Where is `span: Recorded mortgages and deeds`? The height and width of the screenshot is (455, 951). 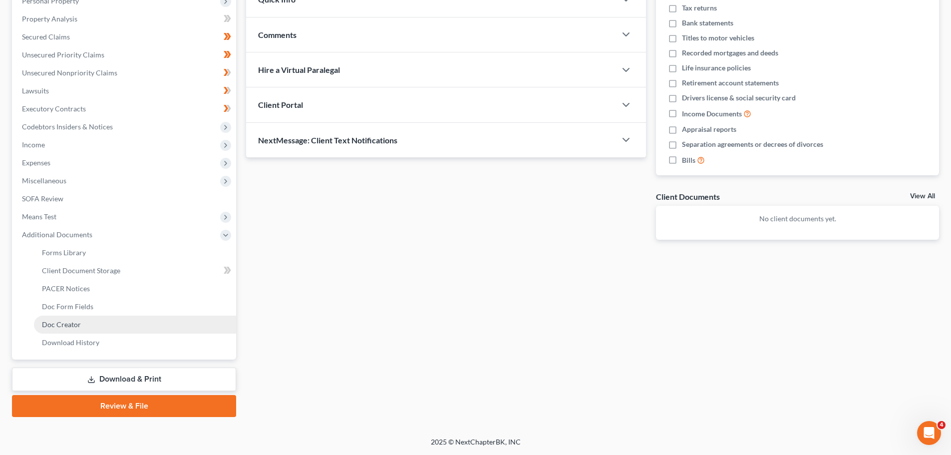 span: Recorded mortgages and deeds is located at coordinates (730, 53).